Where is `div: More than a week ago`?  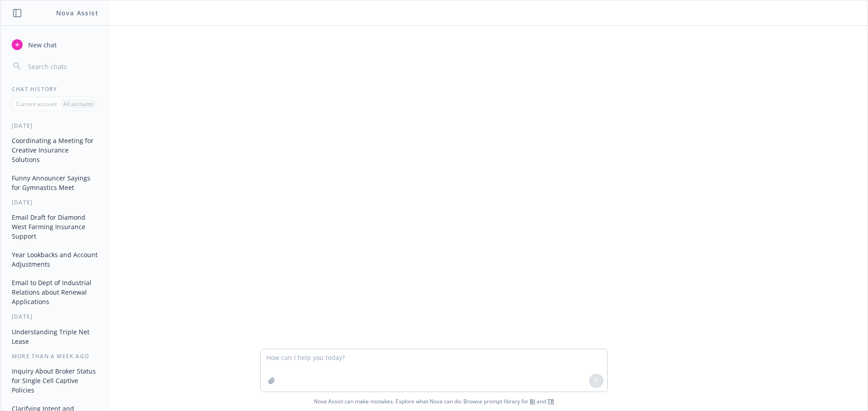 div: More than a week ago is located at coordinates (55, 356).